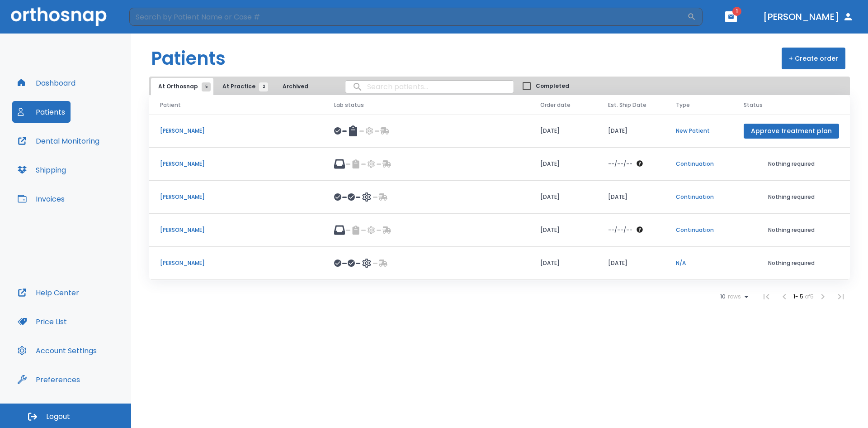 The width and height of the screenshot is (868, 428). I want to click on span: At Orthosnap, so click(182, 87).